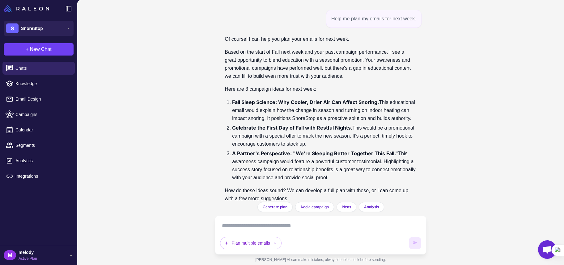 The image size is (564, 265). What do you see at coordinates (28, 259) in the screenshot?
I see `span: Active Plan` at bounding box center [28, 259].